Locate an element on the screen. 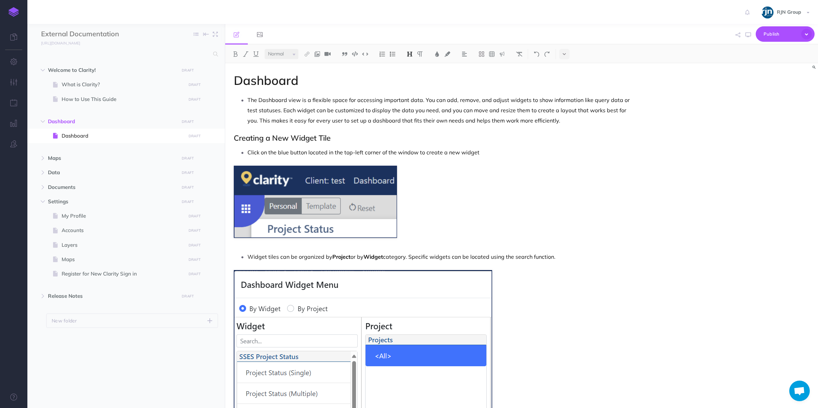 Image resolution: width=818 pixels, height=408 pixels. span: Accounts is located at coordinates (123, 230).